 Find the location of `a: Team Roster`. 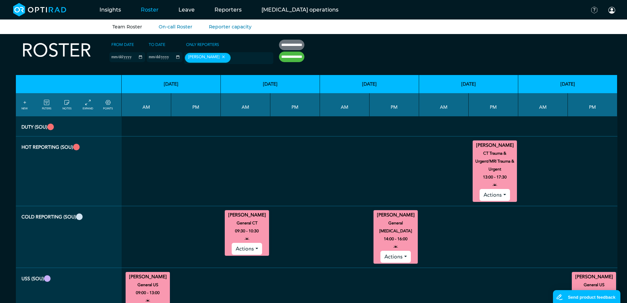

a: Team Roster is located at coordinates (127, 27).